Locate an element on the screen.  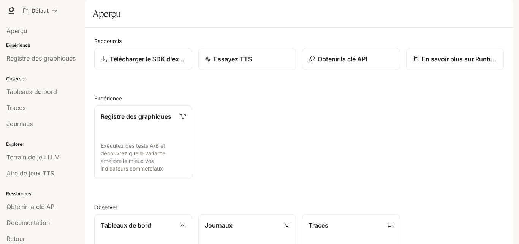
font: Expérience is located at coordinates (108, 98).